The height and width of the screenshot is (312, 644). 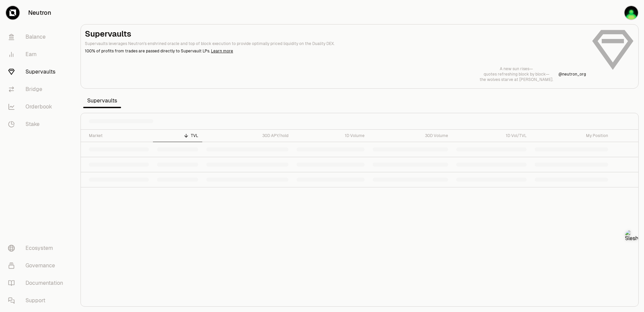 I want to click on p: Supervaults leverages Neutron's enshrined oracle and top of block execution to provide optimally ..., so click(x=335, y=44).